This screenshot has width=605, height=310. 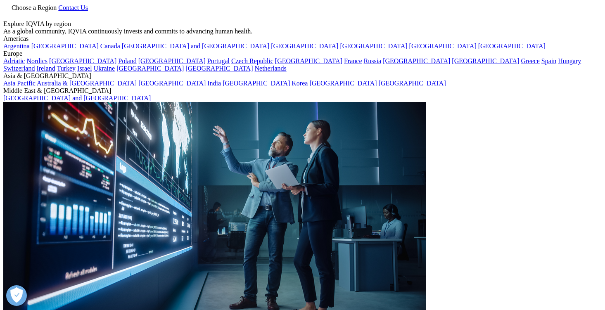 I want to click on div: As a global community, IQVIA continuously invests and commits to advancing human health., so click(x=302, y=31).